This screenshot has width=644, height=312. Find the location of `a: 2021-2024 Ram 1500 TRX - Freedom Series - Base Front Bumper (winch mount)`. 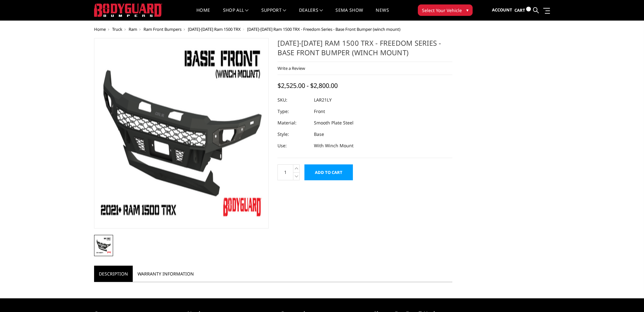

a: 2021-2024 Ram 1500 TRX - Freedom Series - Base Front Bumper (winch mount) is located at coordinates (181, 133).